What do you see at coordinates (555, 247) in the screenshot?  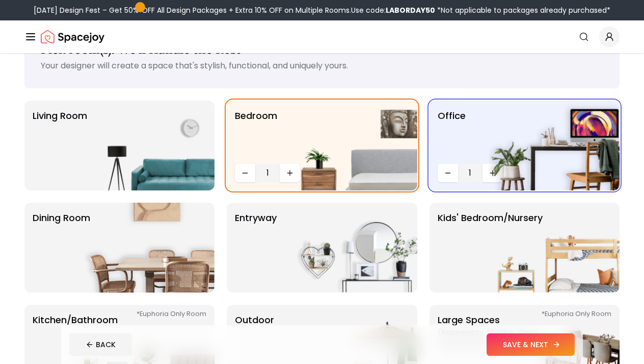 I see `img: Kids' Bedroom/Nursery` at bounding box center [555, 247].